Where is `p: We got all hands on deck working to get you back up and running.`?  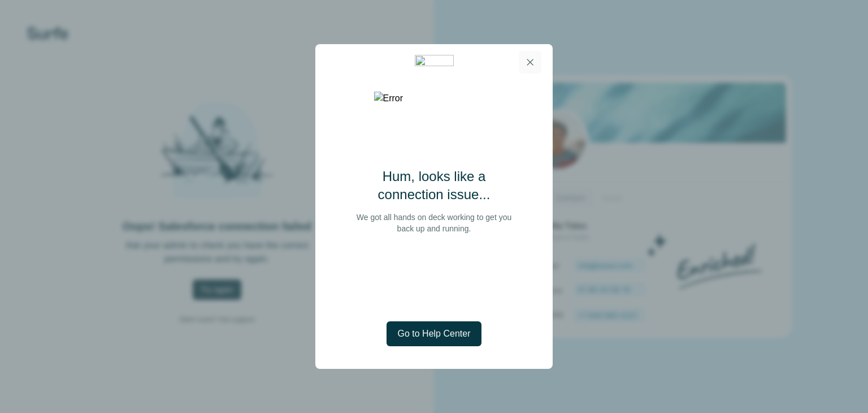
p: We got all hands on deck working to get you back up and running. is located at coordinates (434, 223).